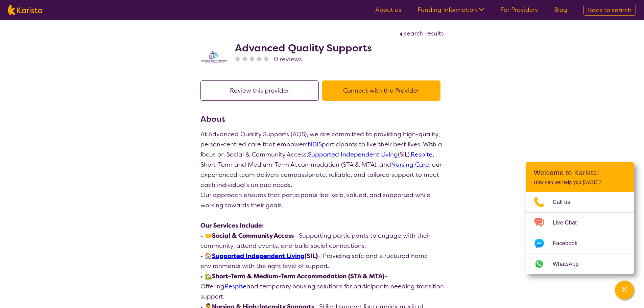  Describe the element at coordinates (451, 10) in the screenshot. I see `a: Funding Information` at that location.